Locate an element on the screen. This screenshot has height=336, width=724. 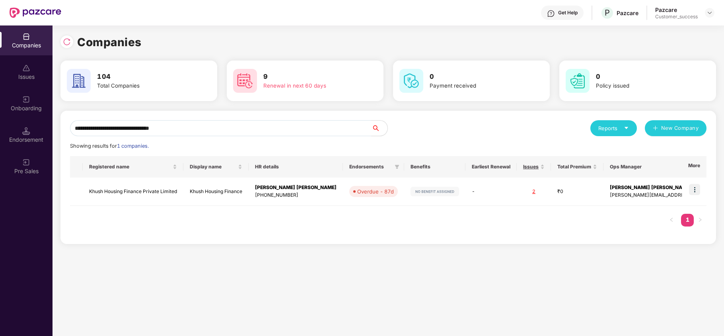
img: svg+xml;base64,PHN2ZyBpZD0iRHJvcGRvd24tMzJ4MzIiIHhtbG5zPSJodHRwOi8vd3d3LnczLm9yZy8yMDAwL3N2ZyIgd2... is located at coordinates (710, 13).